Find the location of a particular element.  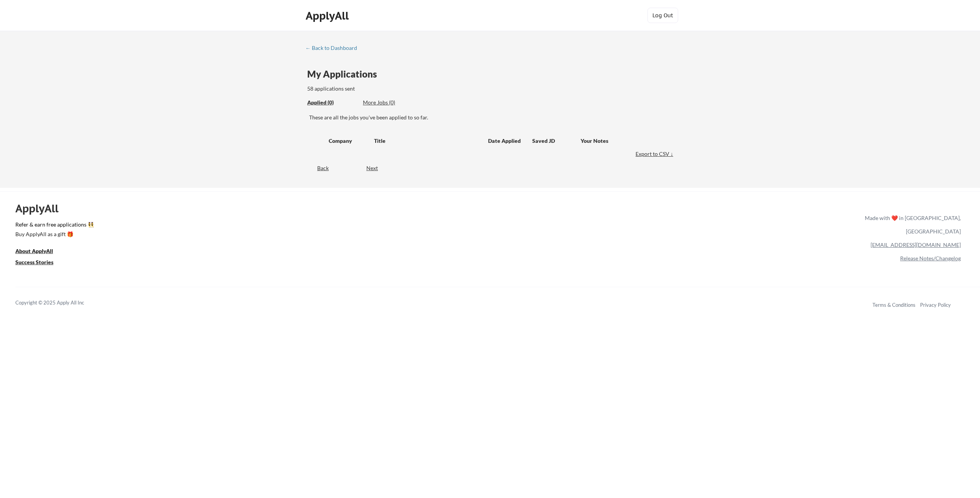

div: Date Applied is located at coordinates (505, 141).